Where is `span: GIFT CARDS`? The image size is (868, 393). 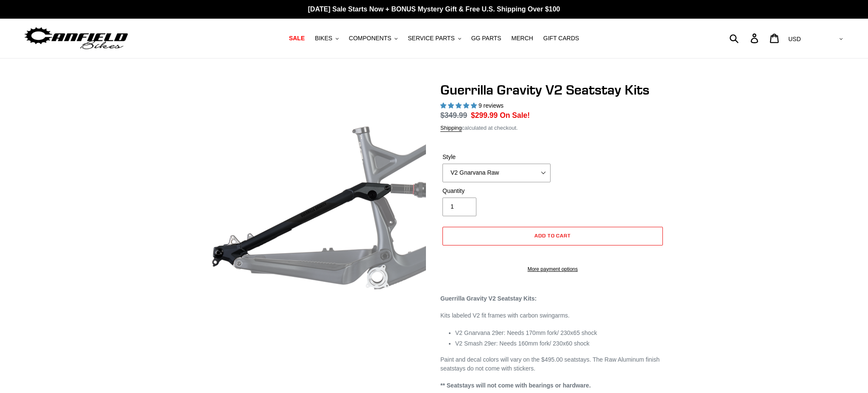 span: GIFT CARDS is located at coordinates (561, 38).